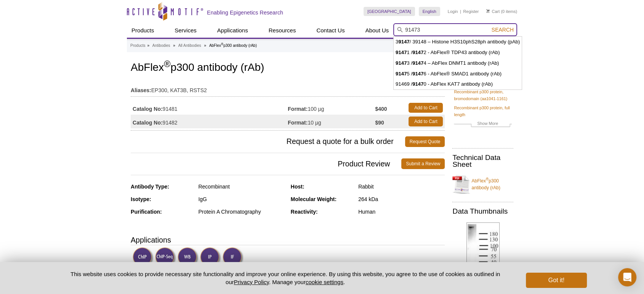 The width and height of the screenshot is (644, 294). What do you see at coordinates (241, 199) in the screenshot?
I see `div: IgG` at bounding box center [241, 199].